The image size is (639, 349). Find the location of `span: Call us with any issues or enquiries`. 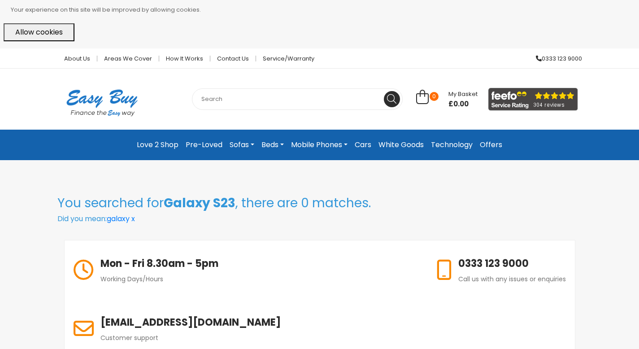

span: Call us with any issues or enquiries is located at coordinates (512, 279).